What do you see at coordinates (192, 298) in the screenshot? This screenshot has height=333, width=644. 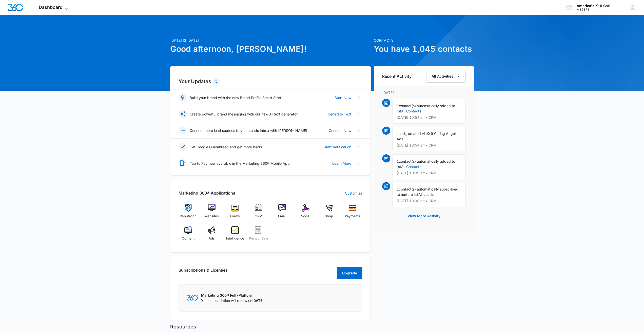 I see `img: Marketing 360 Logo` at bounding box center [192, 298].